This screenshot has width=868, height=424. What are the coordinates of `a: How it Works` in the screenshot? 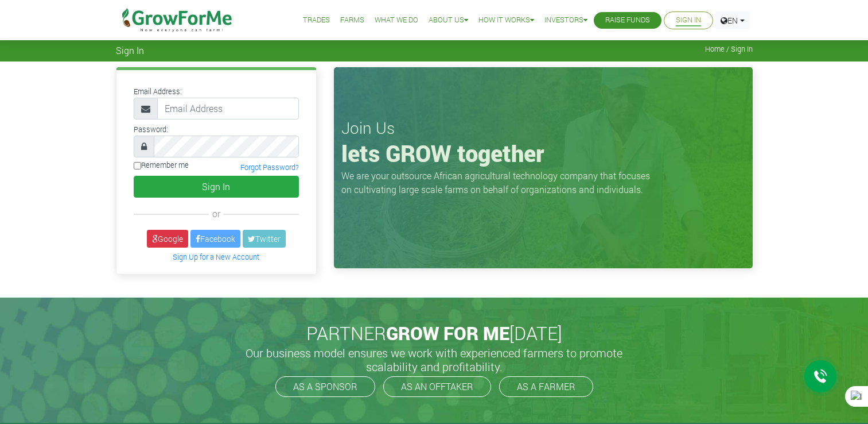 It's located at (506, 20).